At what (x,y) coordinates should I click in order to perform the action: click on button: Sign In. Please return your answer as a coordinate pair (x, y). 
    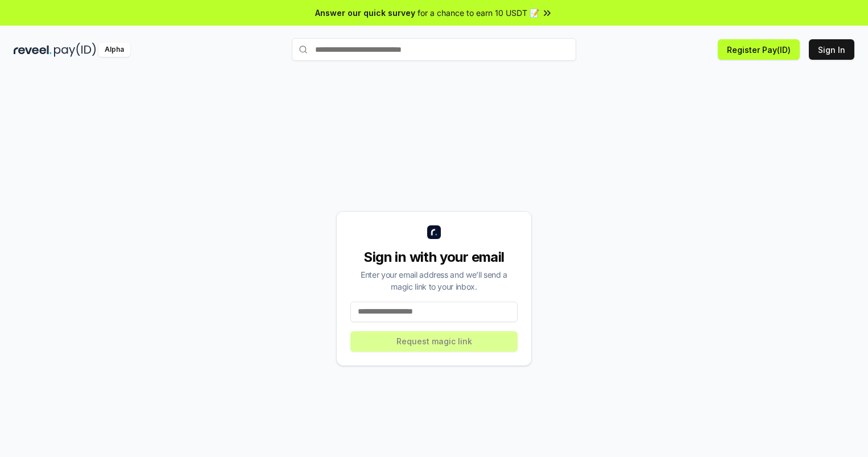
    Looking at the image, I should click on (832, 49).